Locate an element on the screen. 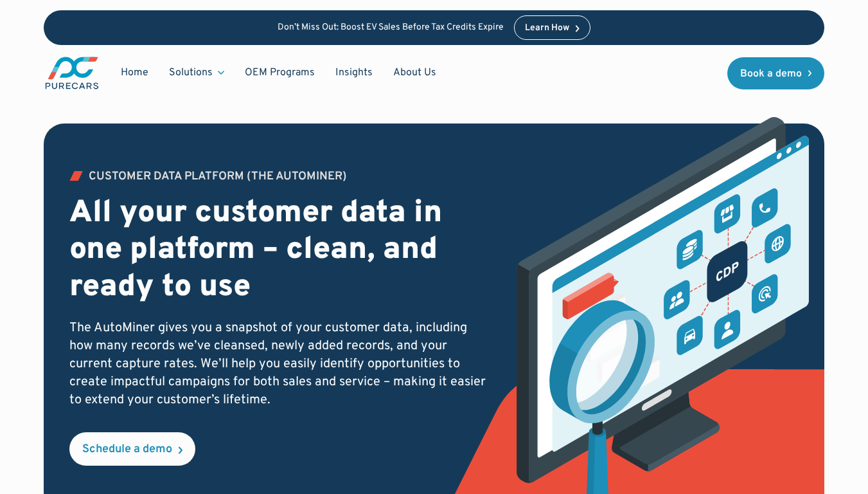  a: Learn How is located at coordinates (552, 28).